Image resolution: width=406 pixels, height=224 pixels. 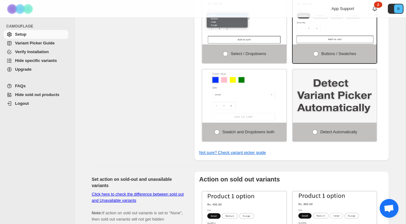 I want to click on a: FAQs, so click(x=36, y=86).